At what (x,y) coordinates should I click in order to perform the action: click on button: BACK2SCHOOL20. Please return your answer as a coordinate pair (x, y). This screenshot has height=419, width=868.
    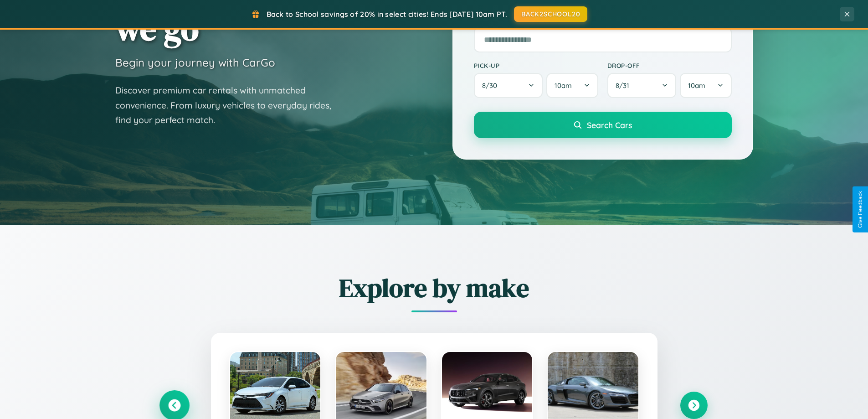
    Looking at the image, I should click on (550, 14).